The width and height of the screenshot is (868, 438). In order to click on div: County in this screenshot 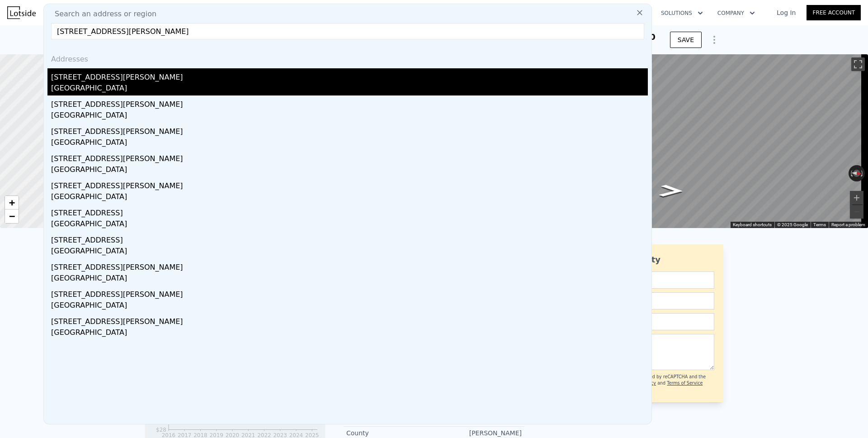, I will do `click(390, 433)`.